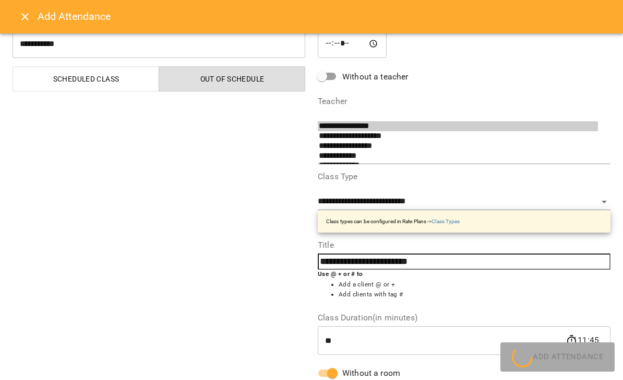 Image resolution: width=623 pixels, height=380 pixels. What do you see at coordinates (340, 274) in the screenshot?
I see `b: Use @ + or # to` at bounding box center [340, 274].